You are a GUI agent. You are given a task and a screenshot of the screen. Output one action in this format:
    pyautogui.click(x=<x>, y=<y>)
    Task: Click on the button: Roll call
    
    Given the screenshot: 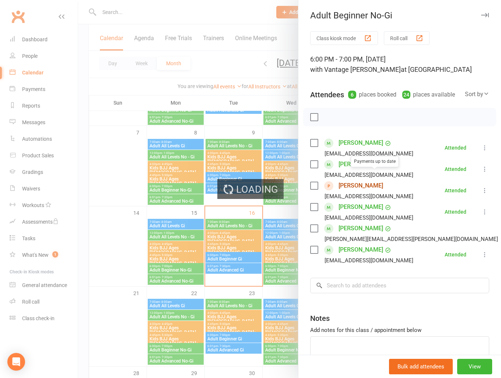 What is the action you would take?
    pyautogui.click(x=407, y=38)
    